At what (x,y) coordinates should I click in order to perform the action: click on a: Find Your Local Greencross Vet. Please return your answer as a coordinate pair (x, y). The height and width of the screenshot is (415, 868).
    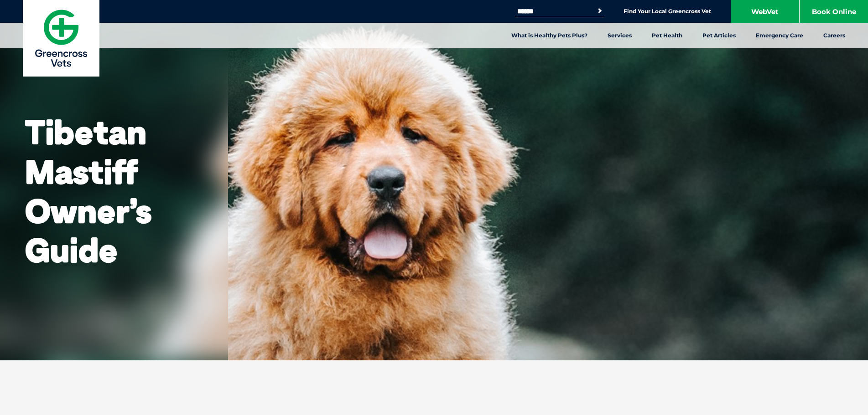
    Looking at the image, I should click on (667, 11).